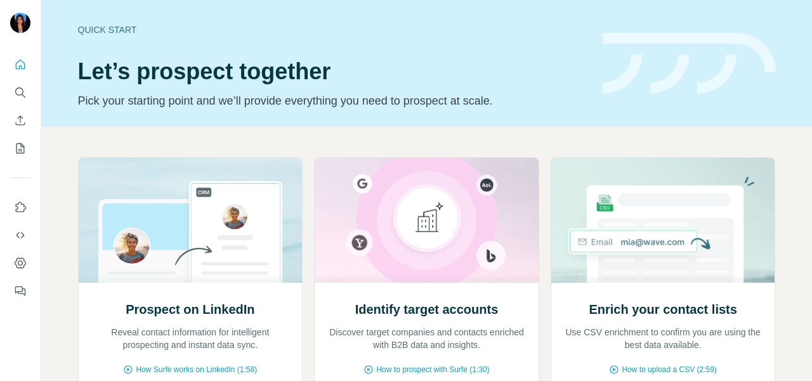  Describe the element at coordinates (20, 93) in the screenshot. I see `button: Search` at that location.